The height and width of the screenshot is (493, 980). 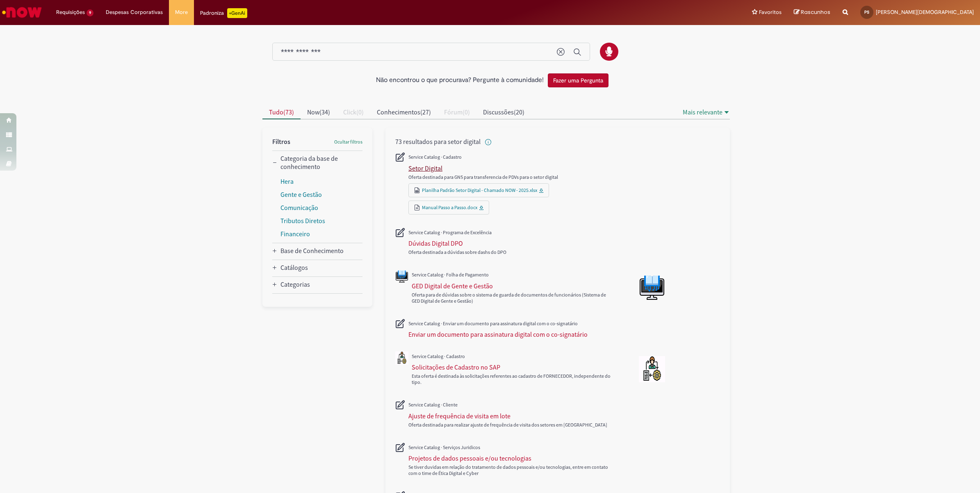 I want to click on p: +GenAi, so click(x=237, y=13).